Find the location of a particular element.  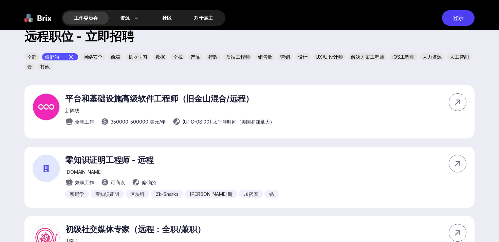

font: (UTC-08:00) 太平洋时间（美国和加拿大） is located at coordinates (229, 122).